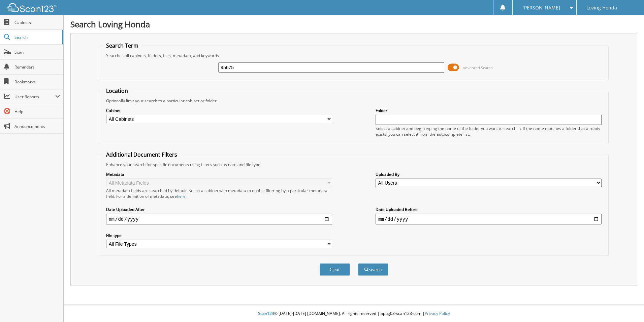 This screenshot has width=644, height=322. Describe the element at coordinates (32, 7) in the screenshot. I see `img: scan123-logo-white.svg` at that location.